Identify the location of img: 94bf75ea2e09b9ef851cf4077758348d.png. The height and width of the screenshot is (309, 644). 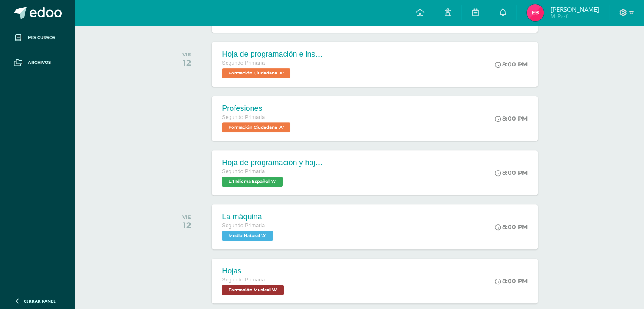
(535, 13).